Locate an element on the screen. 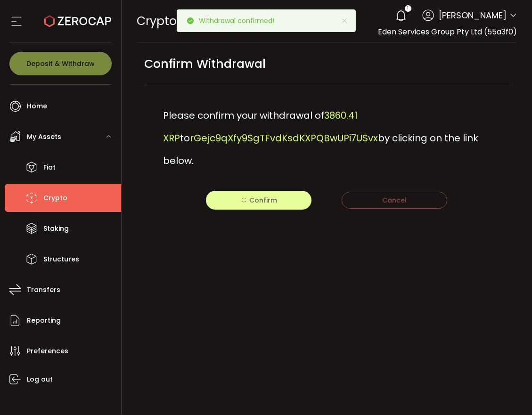  span: Staking is located at coordinates (56, 228).